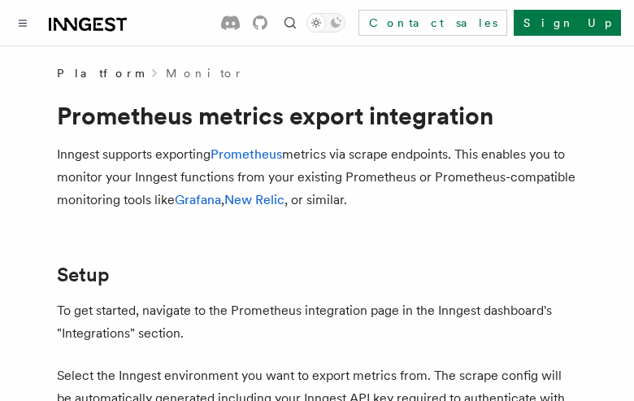  What do you see at coordinates (317, 177) in the screenshot?
I see `p: Inngest supports exporting metrics via scrape endpoints. This enables you to monitor your Inngest...` at bounding box center [317, 177].